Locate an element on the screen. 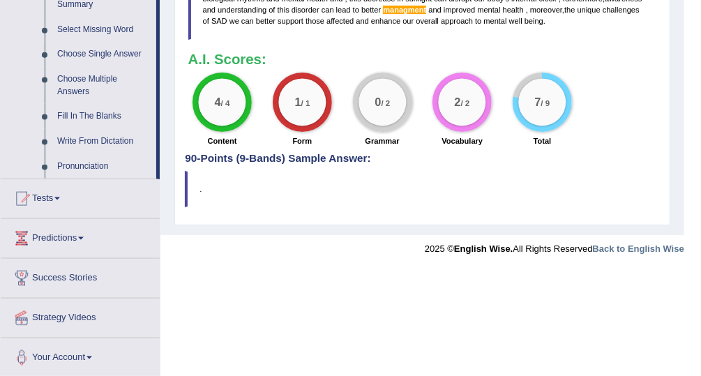  span: well is located at coordinates (516, 21).